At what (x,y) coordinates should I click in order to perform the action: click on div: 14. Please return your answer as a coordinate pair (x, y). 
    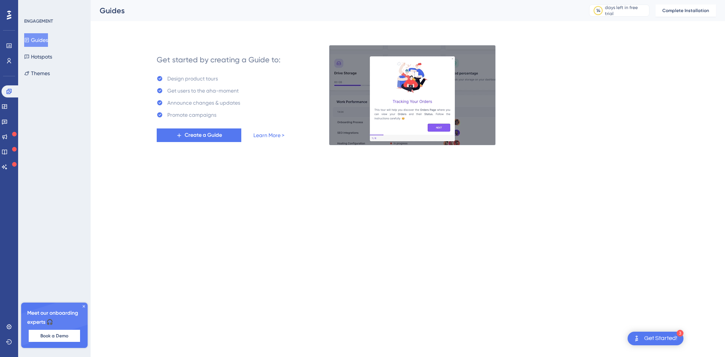
    Looking at the image, I should click on (598, 11).